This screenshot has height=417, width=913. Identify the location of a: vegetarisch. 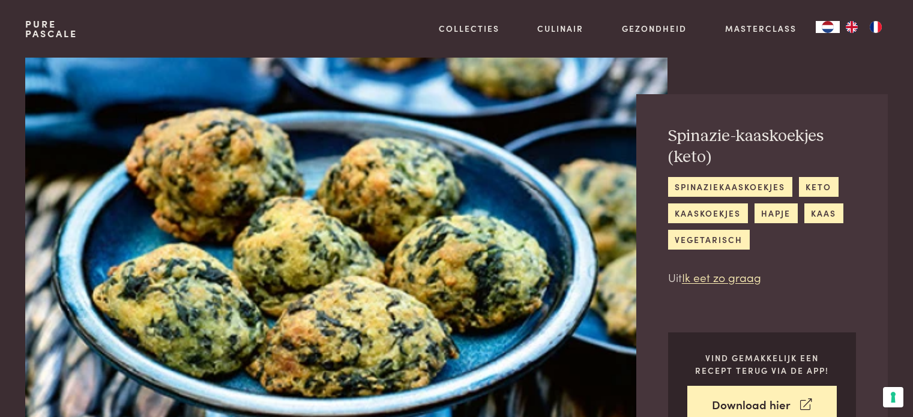
(709, 239).